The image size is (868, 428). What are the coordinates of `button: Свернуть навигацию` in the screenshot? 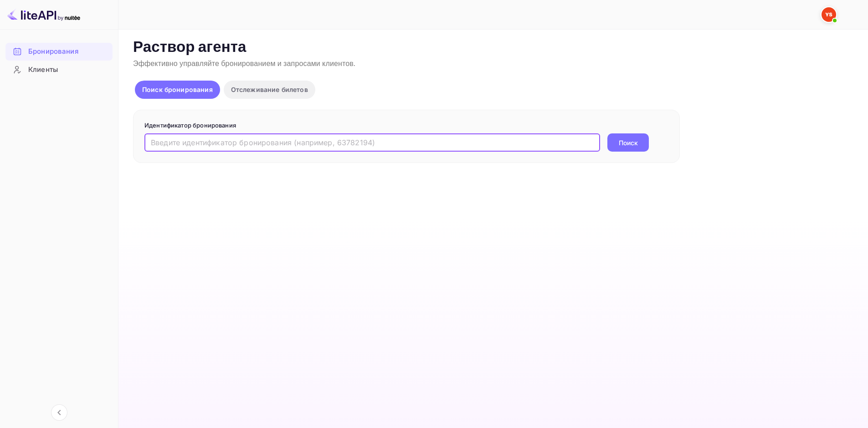 It's located at (60, 413).